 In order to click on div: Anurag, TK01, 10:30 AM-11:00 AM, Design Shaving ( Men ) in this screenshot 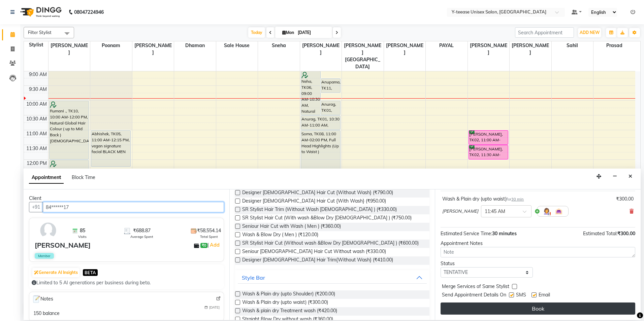, I will do `click(321, 122)`.